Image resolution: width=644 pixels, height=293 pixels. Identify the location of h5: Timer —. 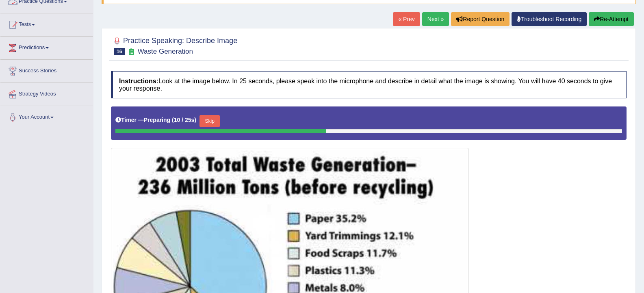
(156, 120).